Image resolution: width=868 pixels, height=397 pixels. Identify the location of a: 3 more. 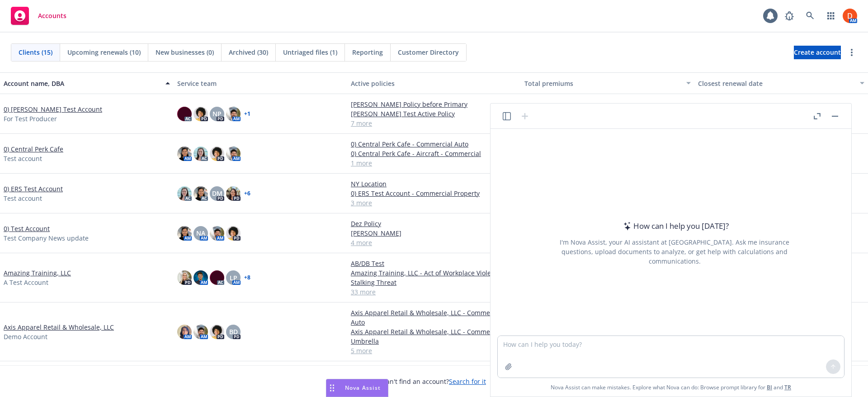
(434, 203).